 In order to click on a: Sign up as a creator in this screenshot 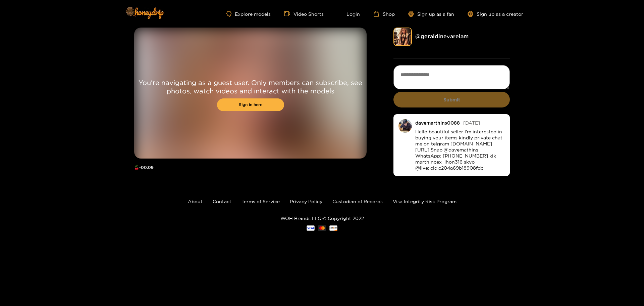, I will do `click(495, 14)`.